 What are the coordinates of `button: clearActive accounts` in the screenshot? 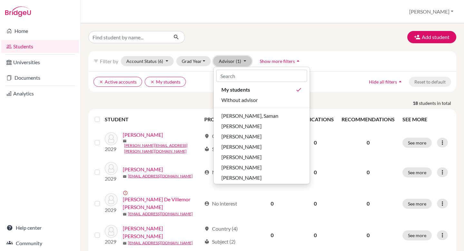 It's located at (118, 82).